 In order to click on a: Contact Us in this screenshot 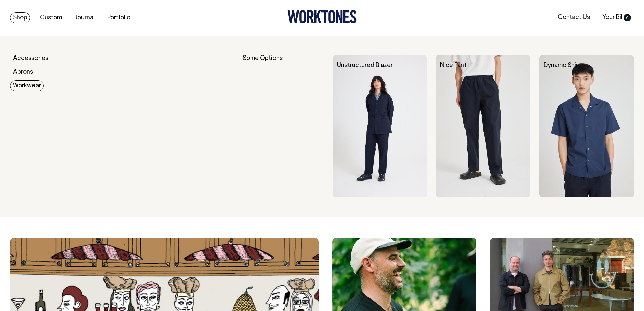, I will do `click(574, 17)`.